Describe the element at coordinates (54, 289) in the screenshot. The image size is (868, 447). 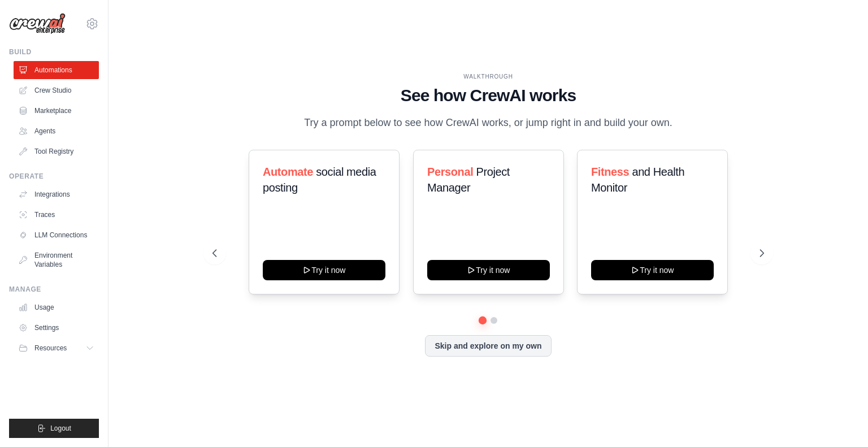
I see `div: Manage` at that location.